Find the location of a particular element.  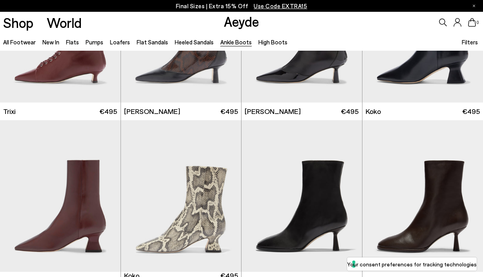

a: Heeled Sandals is located at coordinates (194, 42).